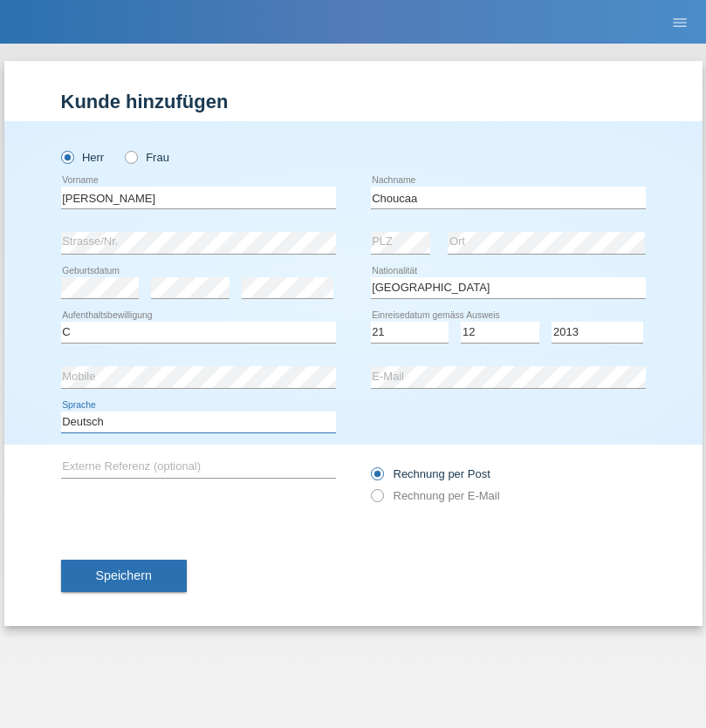 The image size is (706, 728). Describe the element at coordinates (82, 157) in the screenshot. I see `label: Herr` at that location.